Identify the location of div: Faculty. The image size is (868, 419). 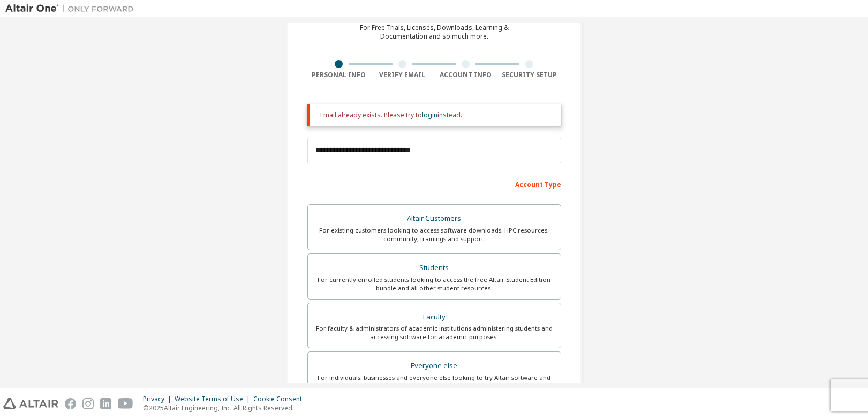
(434, 317).